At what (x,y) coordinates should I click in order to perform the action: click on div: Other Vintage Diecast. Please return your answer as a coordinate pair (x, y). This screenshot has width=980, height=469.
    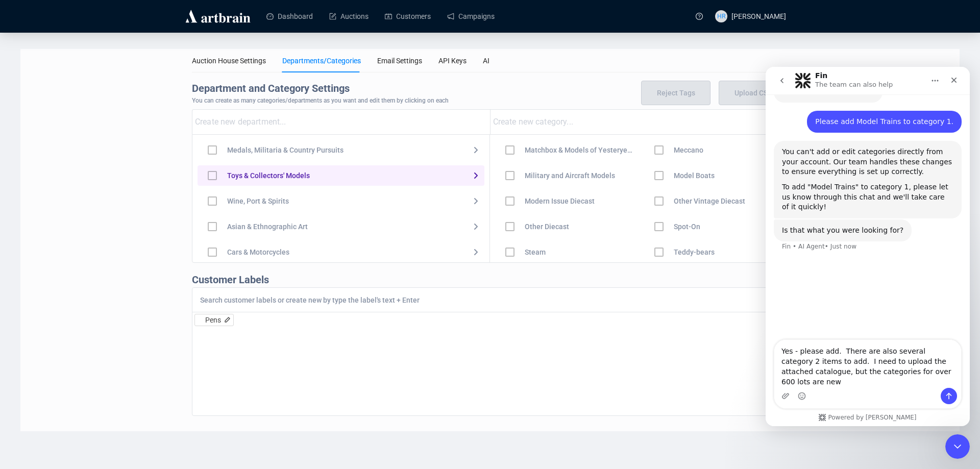
    Looking at the image, I should click on (710, 201).